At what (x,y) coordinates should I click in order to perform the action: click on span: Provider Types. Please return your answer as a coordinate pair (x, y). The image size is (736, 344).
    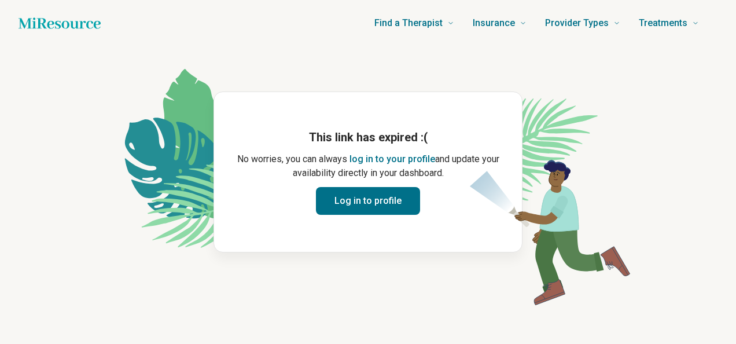
    Looking at the image, I should click on (577, 23).